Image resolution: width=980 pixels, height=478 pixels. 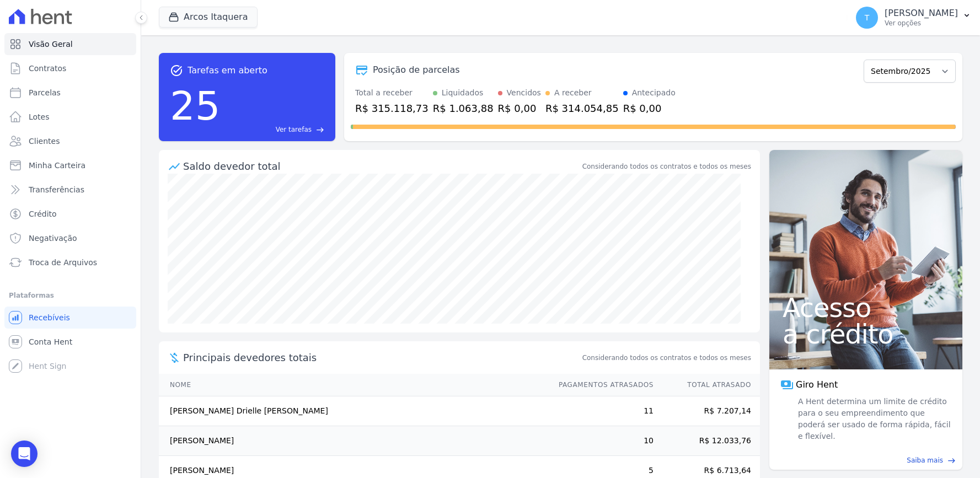 What do you see at coordinates (195, 106) in the screenshot?
I see `div: 25` at bounding box center [195, 106].